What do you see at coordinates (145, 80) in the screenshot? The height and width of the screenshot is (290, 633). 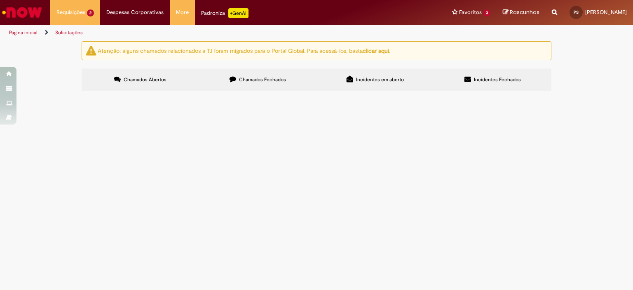 I see `span: Chamados Abertos` at bounding box center [145, 80].